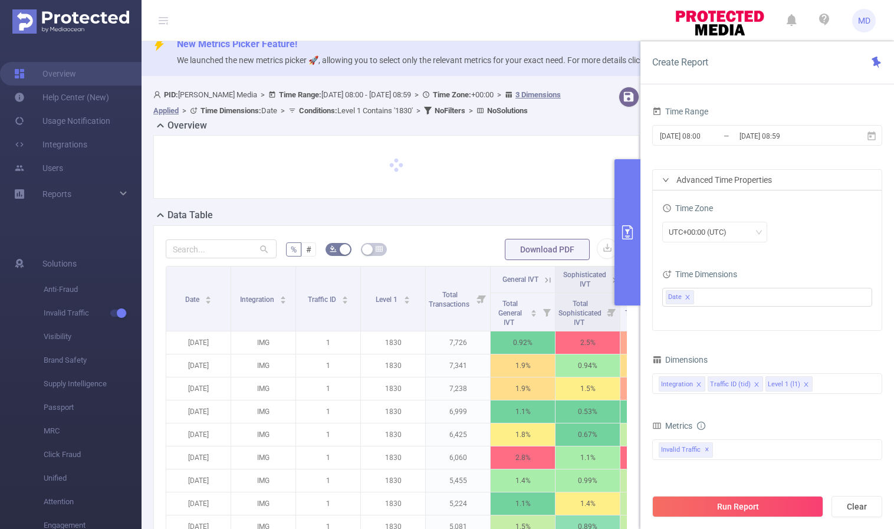  Describe the element at coordinates (187, 126) in the screenshot. I see `h2: Overview` at that location.